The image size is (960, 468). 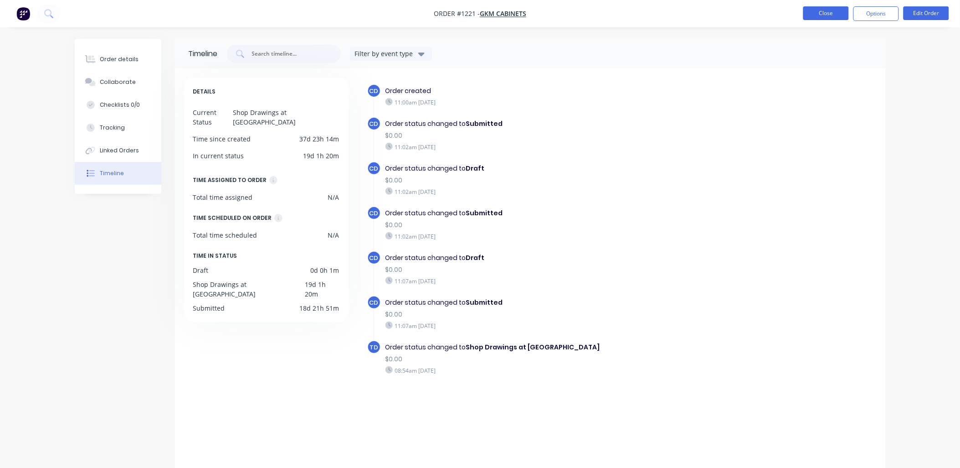 What do you see at coordinates (118, 150) in the screenshot?
I see `button: Linked Orders` at bounding box center [118, 150].